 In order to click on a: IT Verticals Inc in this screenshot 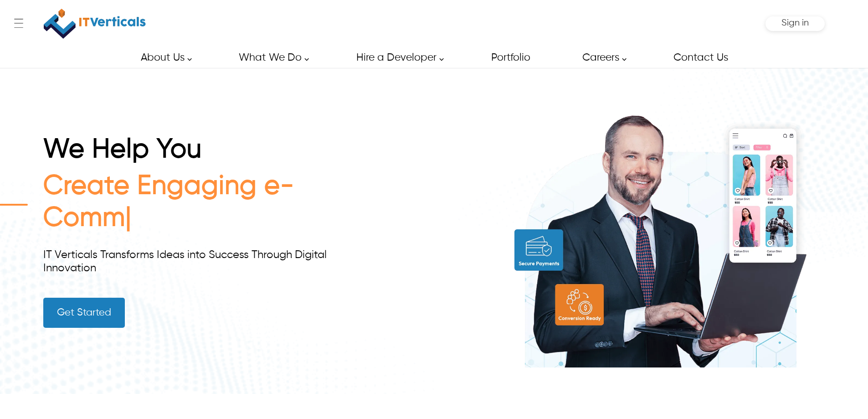, I will do `click(95, 23)`.